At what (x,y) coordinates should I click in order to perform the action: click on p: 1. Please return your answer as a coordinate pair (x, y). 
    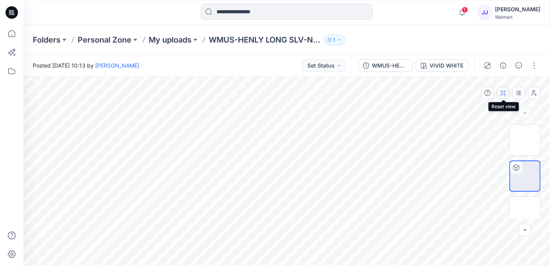
    Looking at the image, I should click on (334, 40).